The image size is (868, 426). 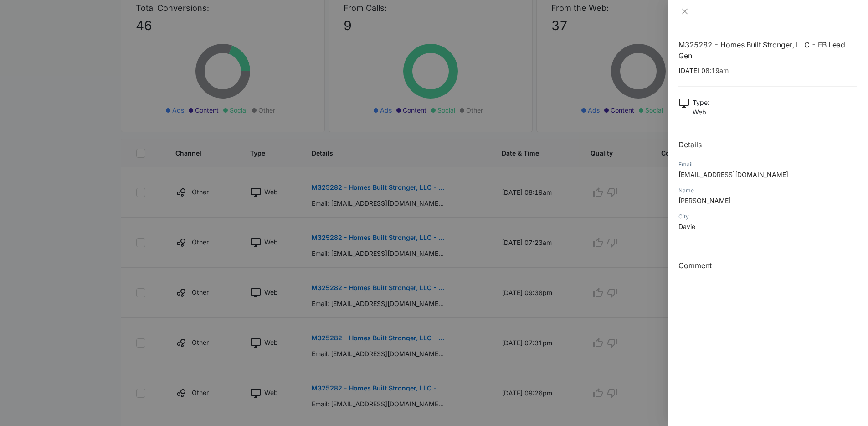 What do you see at coordinates (685, 11) in the screenshot?
I see `span: close` at bounding box center [685, 11].